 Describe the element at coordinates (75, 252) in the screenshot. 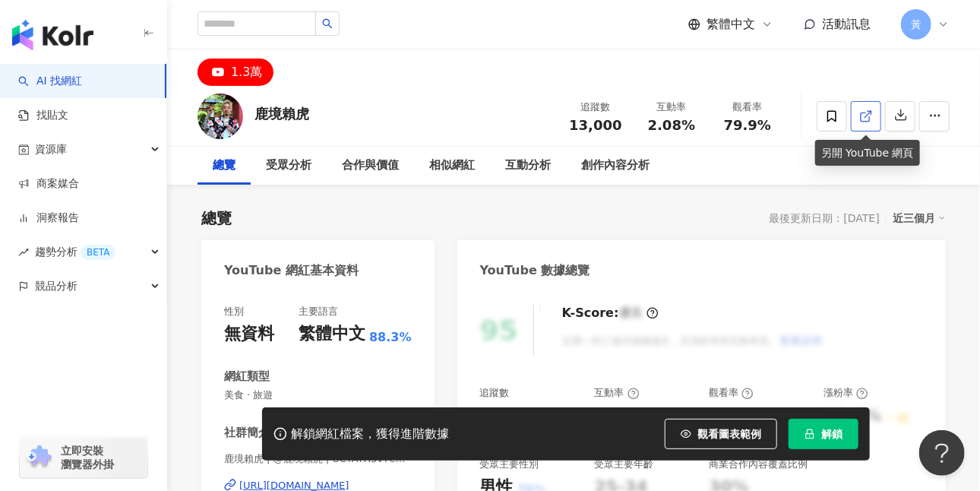

I see `span: 趨勢分析` at that location.